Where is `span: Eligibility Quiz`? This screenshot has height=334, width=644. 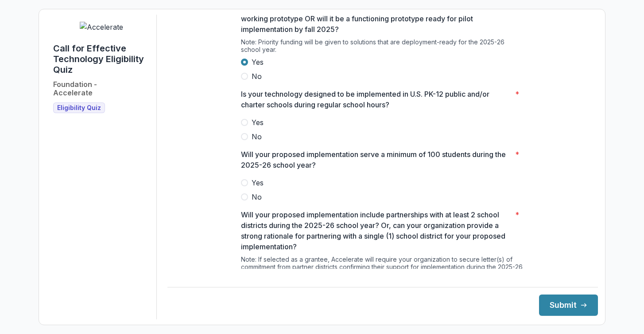
span: Eligibility Quiz is located at coordinates (79, 107).